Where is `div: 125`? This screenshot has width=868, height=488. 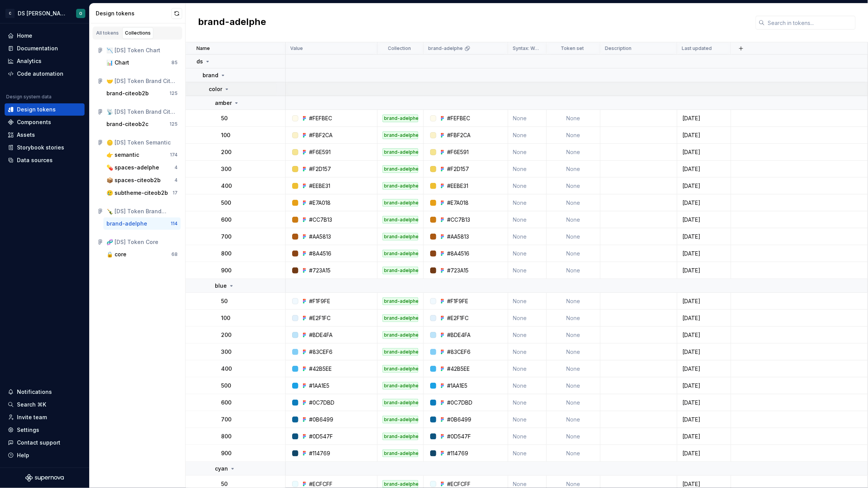
div: 125 is located at coordinates (173, 93).